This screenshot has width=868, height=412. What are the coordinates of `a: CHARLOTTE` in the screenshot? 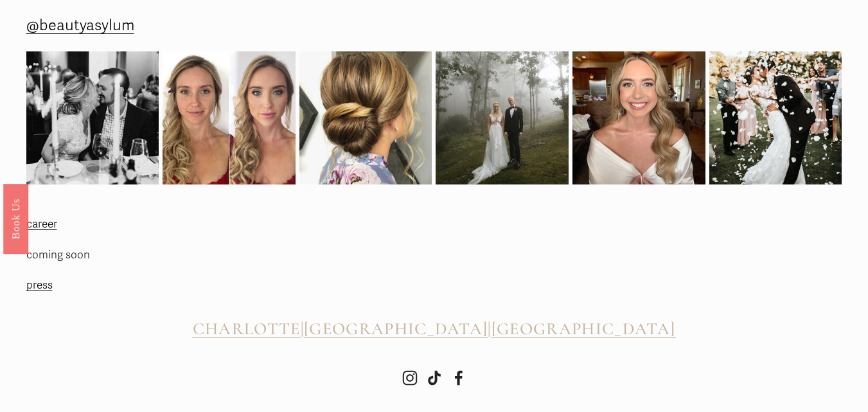 It's located at (247, 329).